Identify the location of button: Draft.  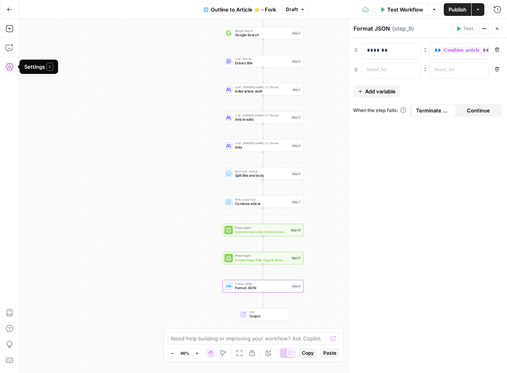
(295, 10).